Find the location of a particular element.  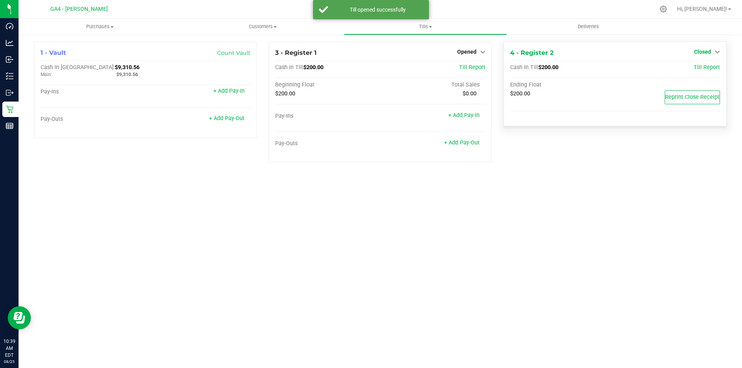

span: 4 - Register 2 is located at coordinates (532, 53).